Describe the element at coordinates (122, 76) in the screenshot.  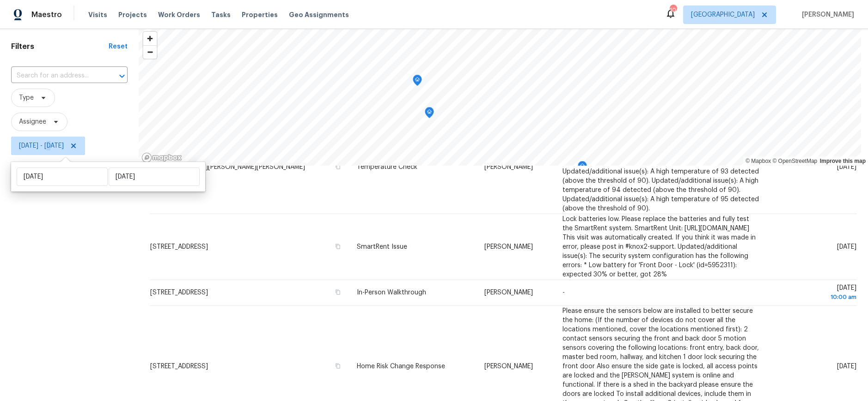
I see `button: Open` at that location.